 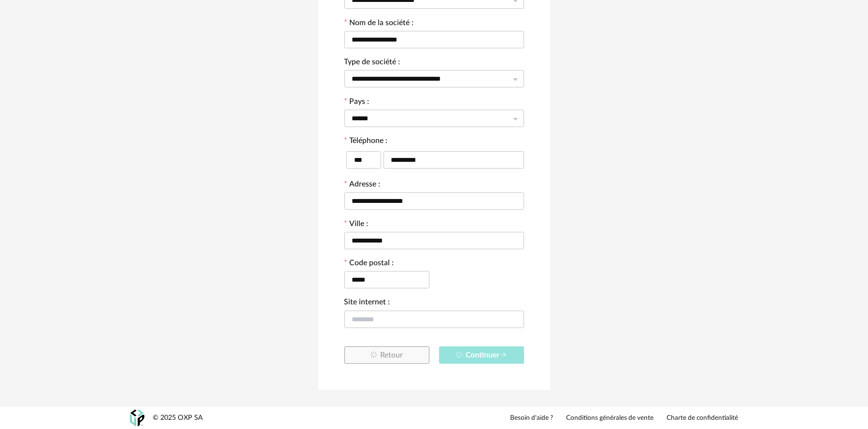 I want to click on div: © 2025 OXP SA, so click(x=178, y=418).